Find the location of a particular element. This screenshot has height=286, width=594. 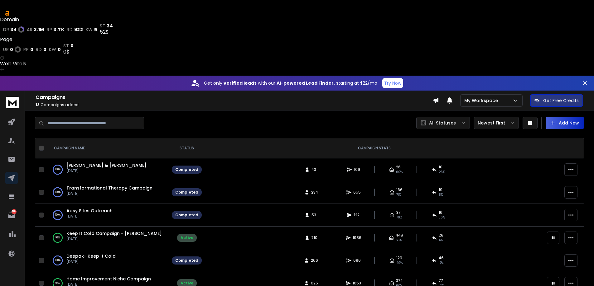

span: 77 is located at coordinates (441, 281).